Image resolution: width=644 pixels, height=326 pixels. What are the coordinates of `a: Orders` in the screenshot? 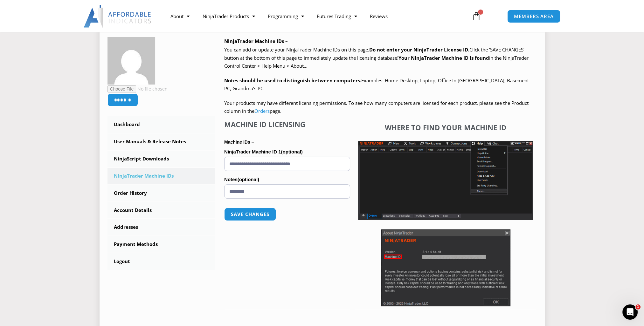 It's located at (262, 111).